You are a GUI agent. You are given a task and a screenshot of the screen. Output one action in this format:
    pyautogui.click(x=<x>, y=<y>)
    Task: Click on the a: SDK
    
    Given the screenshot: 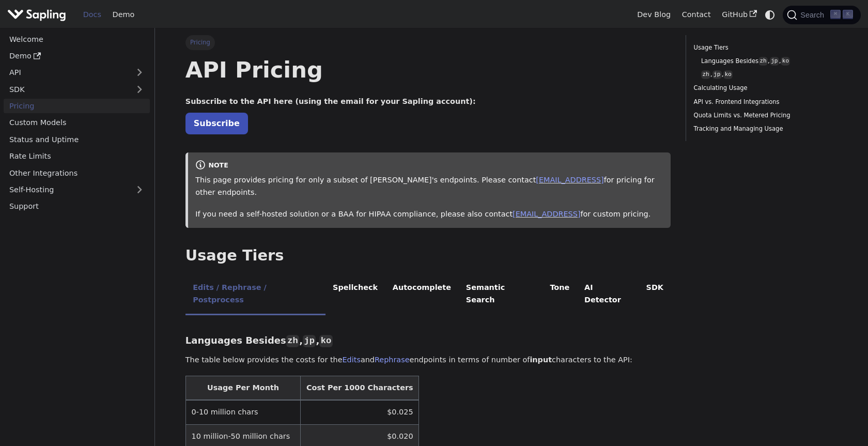 What is the action you would take?
    pyautogui.click(x=66, y=89)
    